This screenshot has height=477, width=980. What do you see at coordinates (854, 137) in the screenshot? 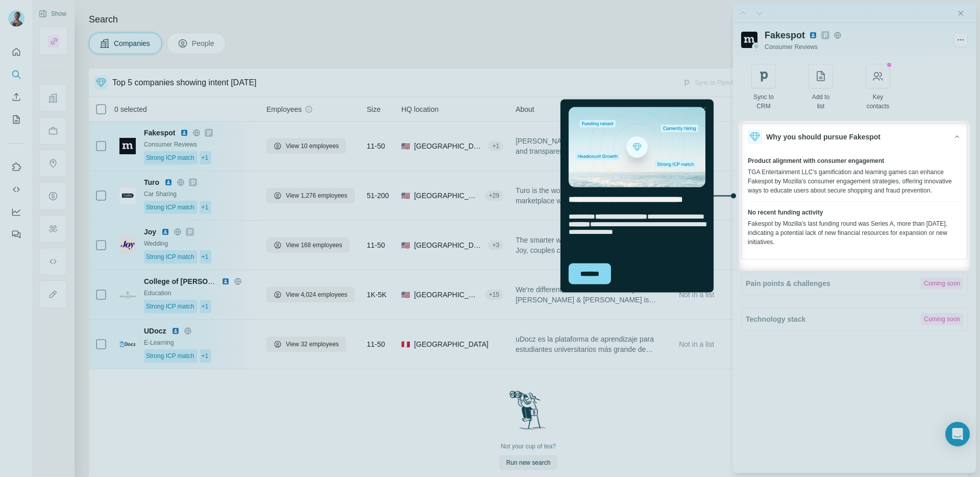
I see `button: Why you should pursue Fakespot` at bounding box center [854, 137].